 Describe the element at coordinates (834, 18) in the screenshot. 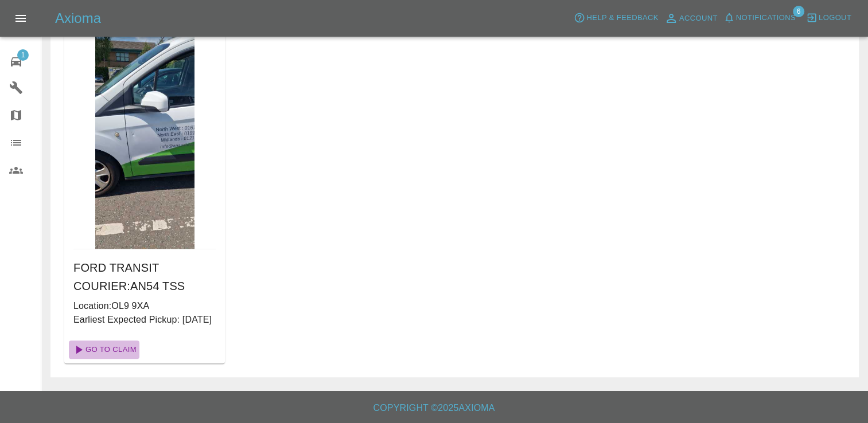

I see `span: Logout` at that location.